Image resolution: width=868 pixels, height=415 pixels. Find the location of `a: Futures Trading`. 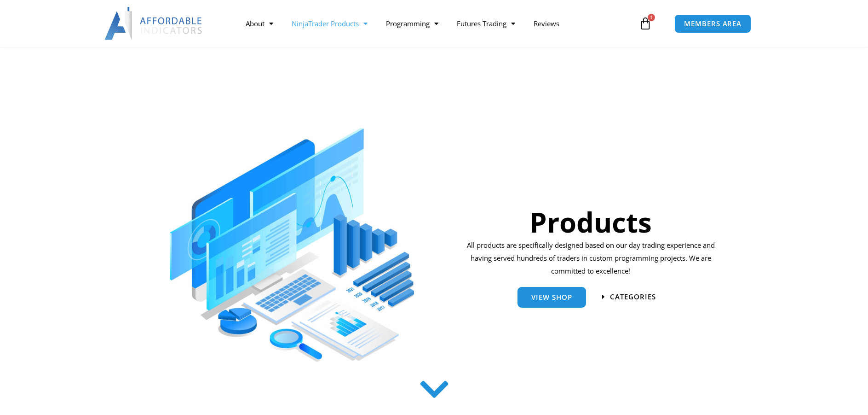

a: Futures Trading is located at coordinates (486, 23).